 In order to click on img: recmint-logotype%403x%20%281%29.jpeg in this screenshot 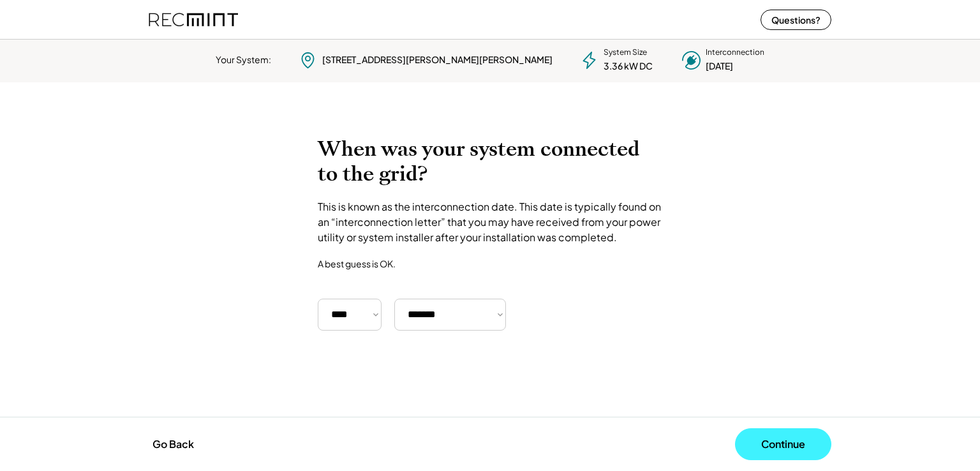, I will do `click(194, 19)`.